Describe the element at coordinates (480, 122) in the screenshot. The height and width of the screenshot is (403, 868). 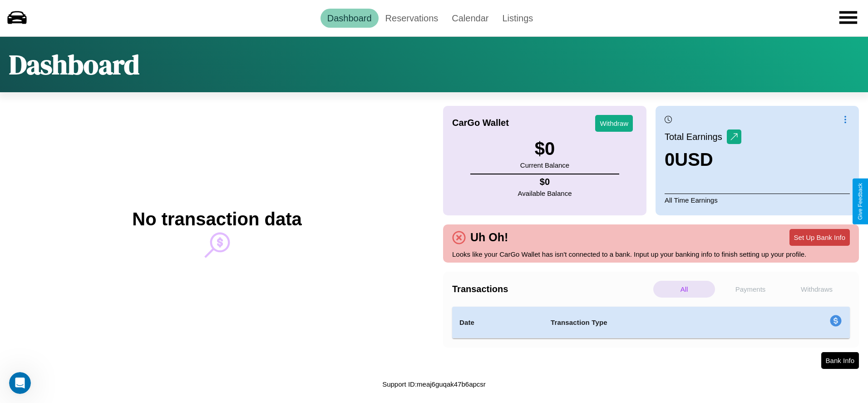
I see `h4: CarGo Wallet` at that location.